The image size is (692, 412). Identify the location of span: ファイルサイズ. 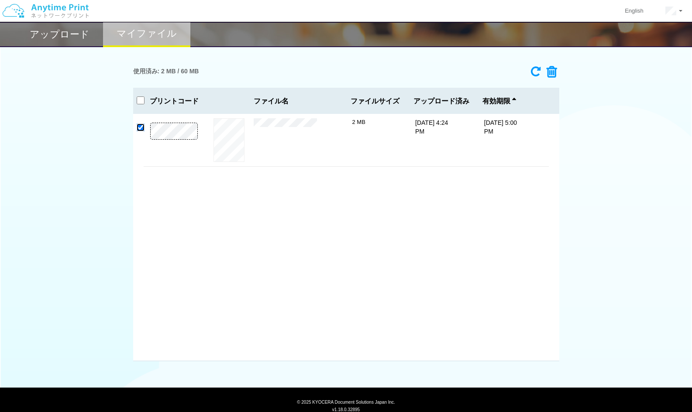
(376, 101).